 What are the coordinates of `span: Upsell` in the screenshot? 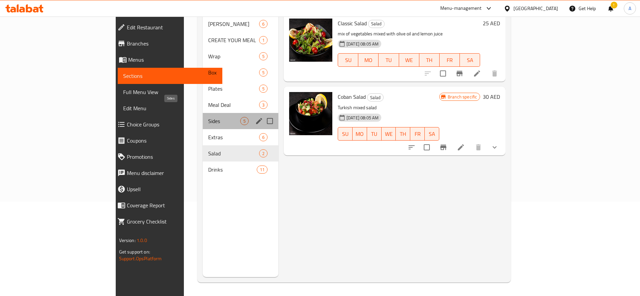 It's located at (172, 189).